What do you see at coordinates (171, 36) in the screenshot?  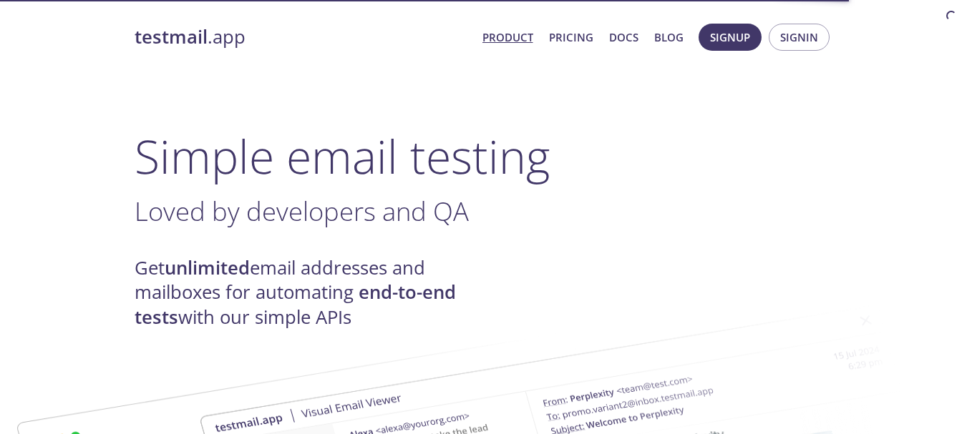 I see `strong: testmail` at bounding box center [171, 36].